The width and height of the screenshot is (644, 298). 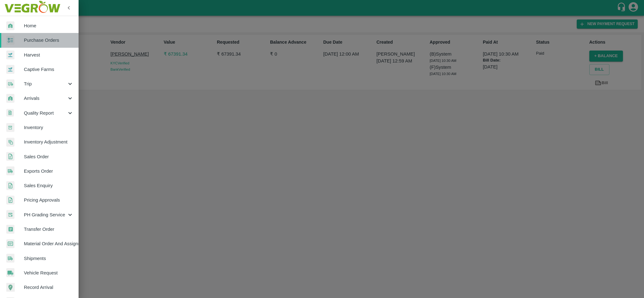 What do you see at coordinates (10, 244) in the screenshot?
I see `img: centralMaterial` at bounding box center [10, 244].